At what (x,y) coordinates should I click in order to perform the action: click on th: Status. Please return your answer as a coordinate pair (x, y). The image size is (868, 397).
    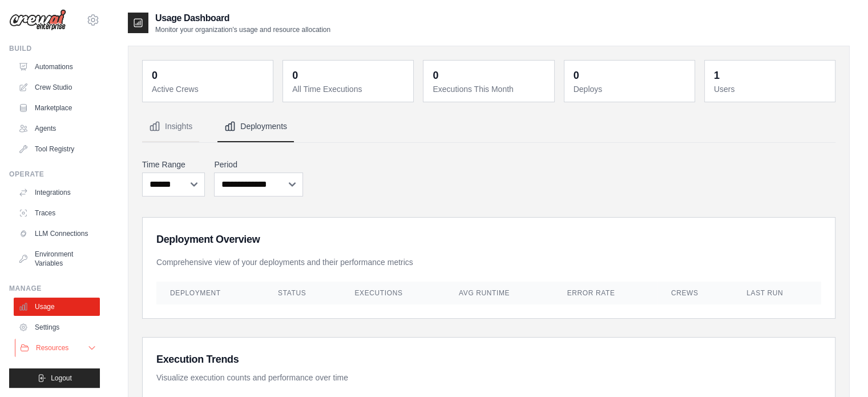
    Looking at the image, I should click on (303, 293).